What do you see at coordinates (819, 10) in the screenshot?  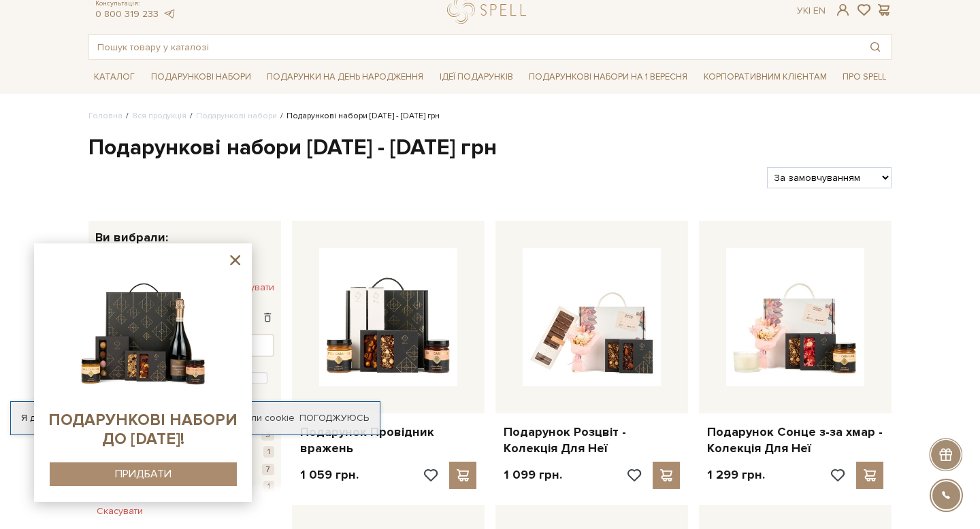 I see `a: En` at bounding box center [819, 10].